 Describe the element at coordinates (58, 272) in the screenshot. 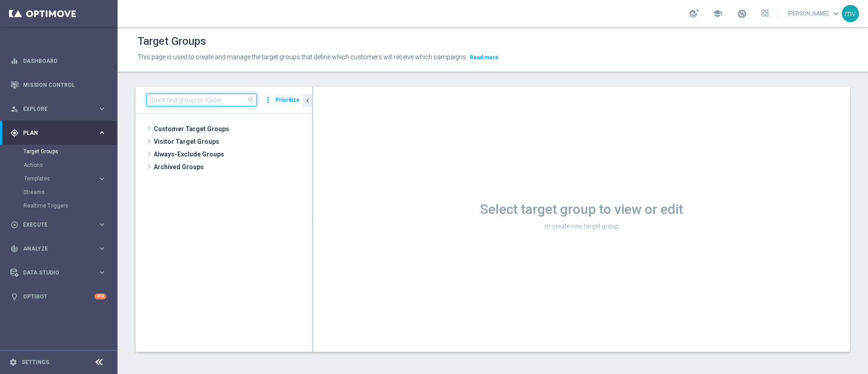

I see `button: Data Studio keyboard_arrow_right` at that location.